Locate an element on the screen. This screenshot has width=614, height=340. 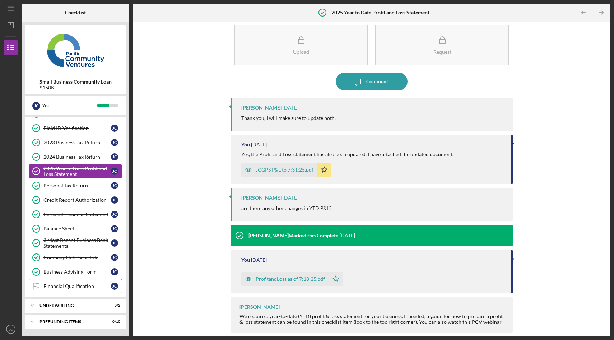
a: 3 Most Recent Business Bank StatementsJC is located at coordinates (75, 243).